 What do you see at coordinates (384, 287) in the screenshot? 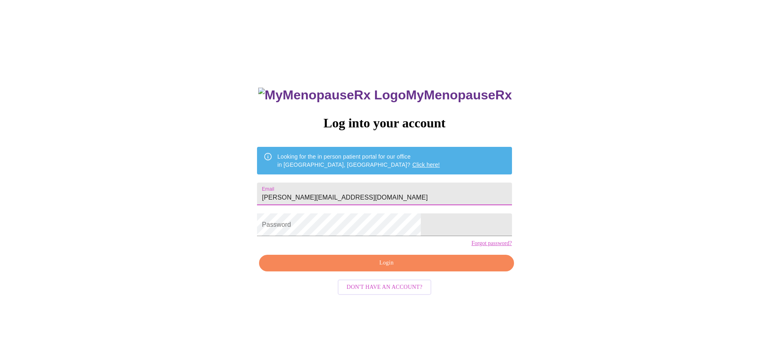
I see `span: Don't have an account?` at bounding box center [384, 287].